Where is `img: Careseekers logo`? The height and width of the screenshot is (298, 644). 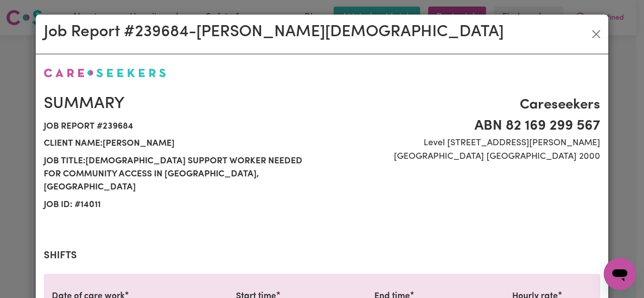 img: Careseekers logo is located at coordinates (105, 73).